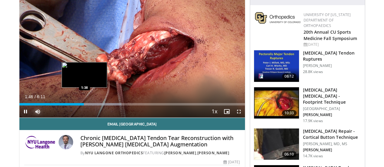  Describe the element at coordinates (239, 112) in the screenshot. I see `button: Fullscreen` at that location.